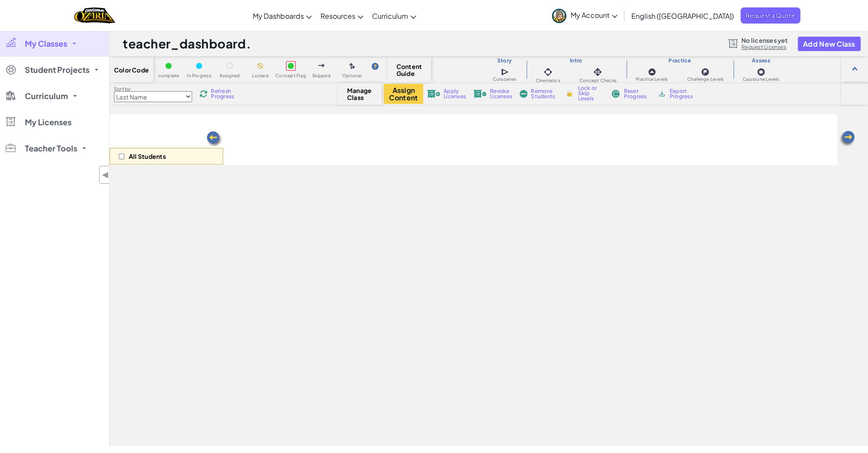 The height and width of the screenshot is (453, 868). What do you see at coordinates (433, 93) in the screenshot?
I see `img: IconLicenseApply.svg` at bounding box center [433, 93].